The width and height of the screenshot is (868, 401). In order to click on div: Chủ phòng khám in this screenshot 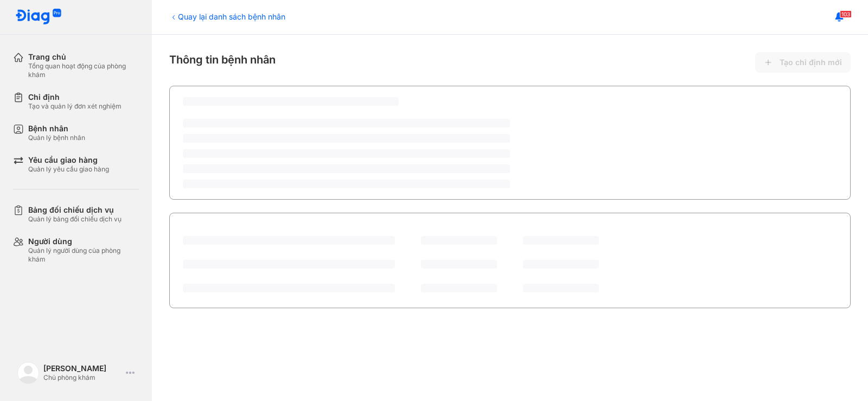, I will do `click(83, 378)`.